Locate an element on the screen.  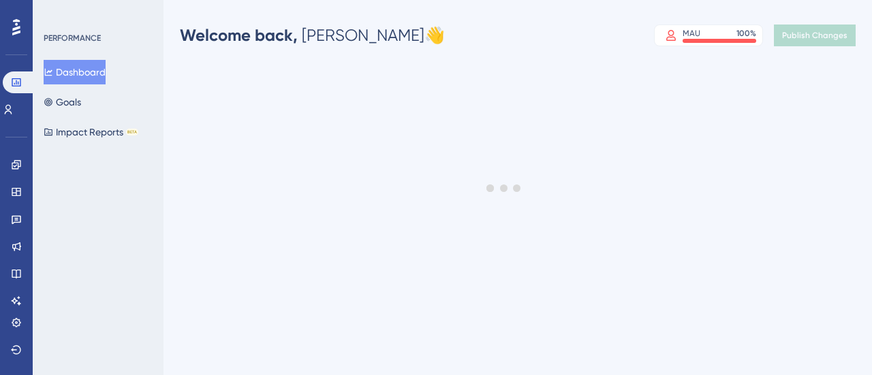
button: Goals is located at coordinates (62, 102).